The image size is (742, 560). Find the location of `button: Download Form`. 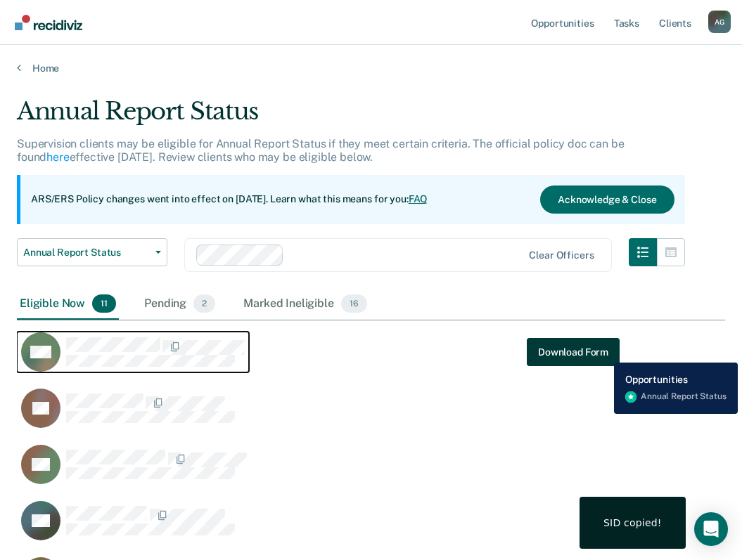

button: Download Form is located at coordinates (573, 352).